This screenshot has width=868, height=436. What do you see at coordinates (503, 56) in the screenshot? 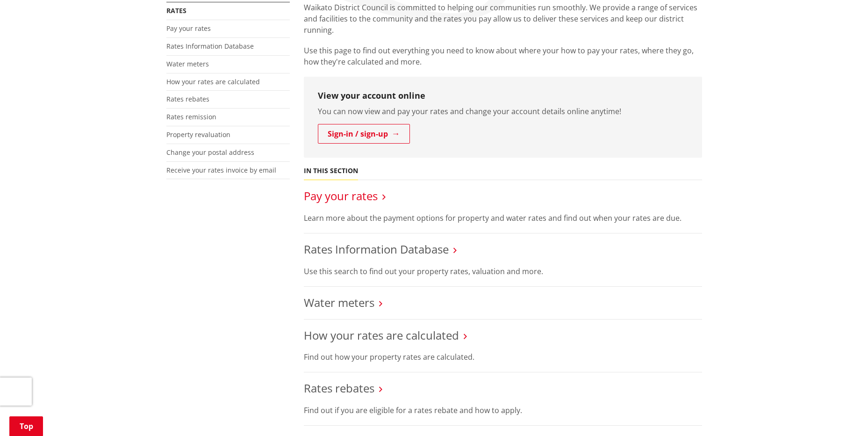
I see `p: Use this page to find out everything you need to know about where your how to pay your rates, whe...` at bounding box center [503, 56].